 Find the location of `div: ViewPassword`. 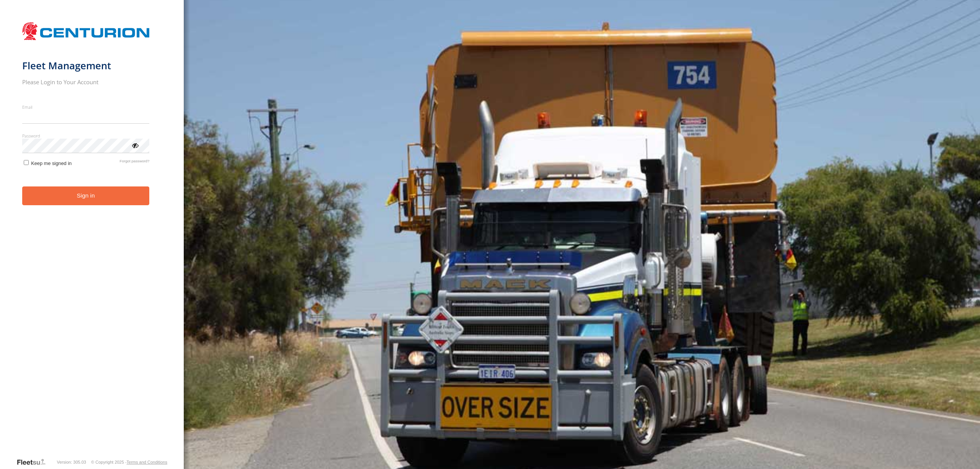

div: ViewPassword is located at coordinates (135, 145).